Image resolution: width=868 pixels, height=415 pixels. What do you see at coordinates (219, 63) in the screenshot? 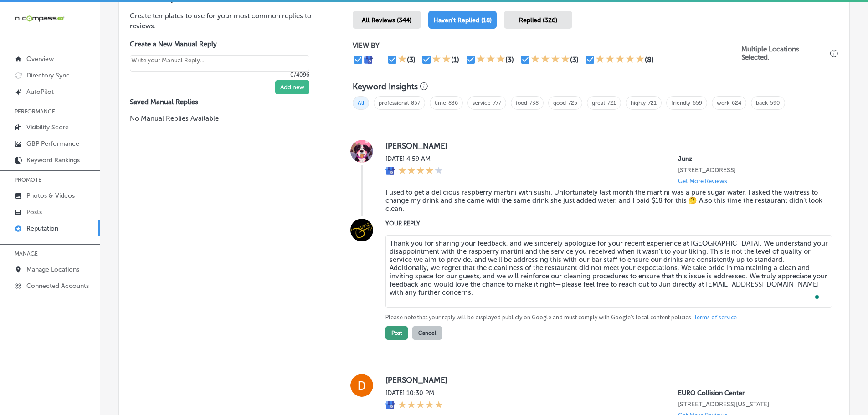
I see `textarea: Create your Quick Reply` at bounding box center [219, 63].